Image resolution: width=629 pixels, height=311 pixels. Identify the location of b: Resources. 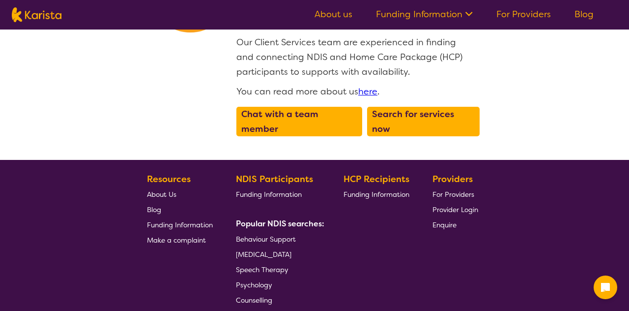
(169, 179).